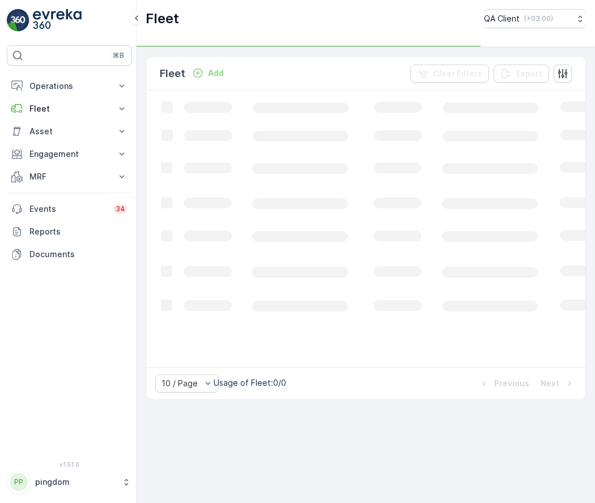 The height and width of the screenshot is (503, 595). Describe the element at coordinates (19, 482) in the screenshot. I see `div: PP` at that location.